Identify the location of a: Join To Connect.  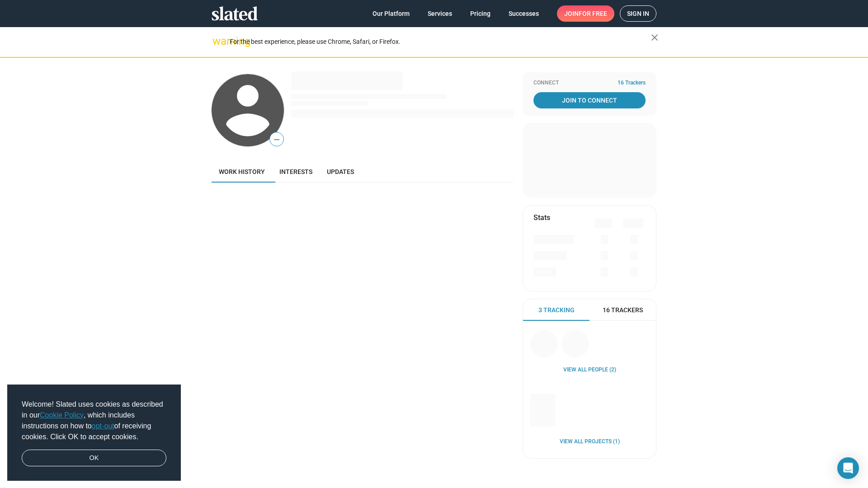
(589, 100).